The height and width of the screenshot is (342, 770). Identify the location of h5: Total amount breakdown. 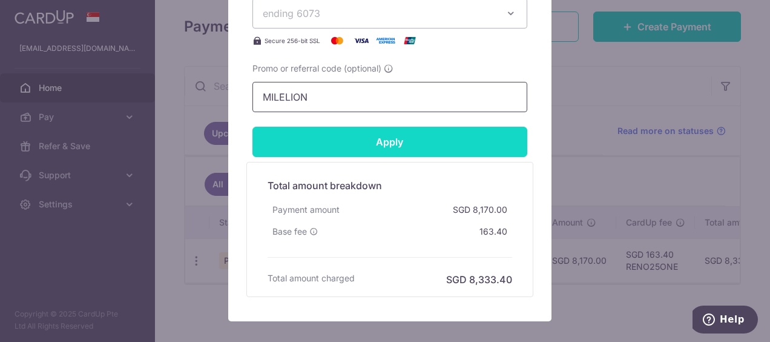
(390, 185).